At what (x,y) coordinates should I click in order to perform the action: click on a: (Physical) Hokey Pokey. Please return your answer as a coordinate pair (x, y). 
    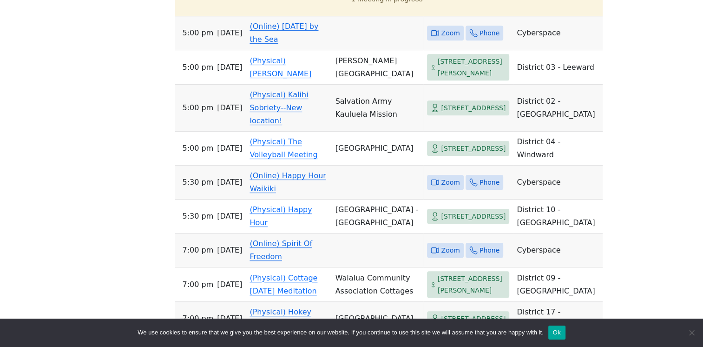
    Looking at the image, I should click on (280, 318).